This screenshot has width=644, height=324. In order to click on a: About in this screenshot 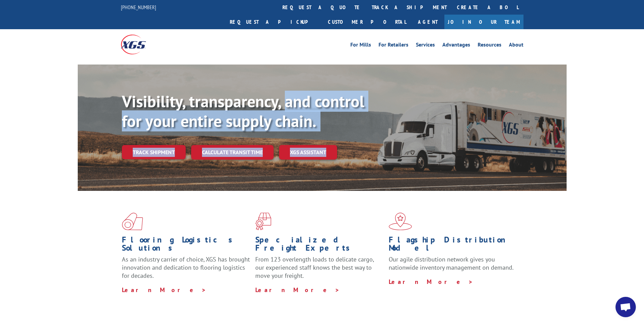, I will do `click(516, 46)`.